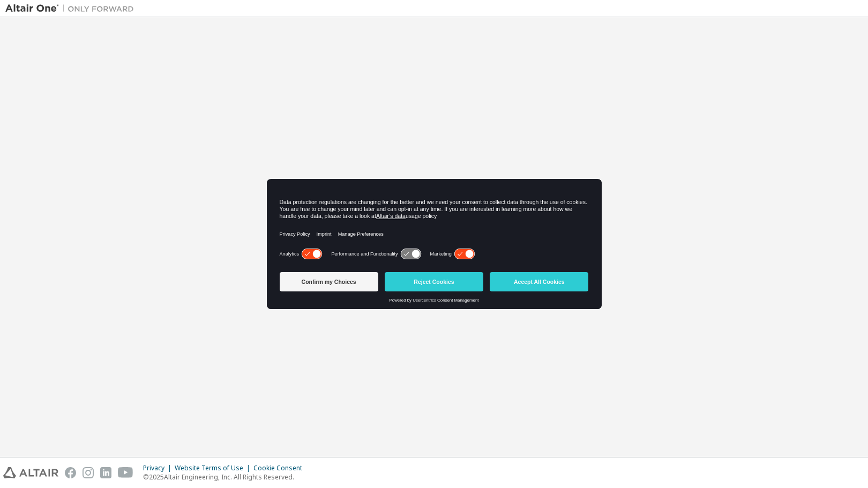 Image resolution: width=868 pixels, height=488 pixels. Describe the element at coordinates (214, 468) in the screenshot. I see `div: Website Terms of Use` at that location.